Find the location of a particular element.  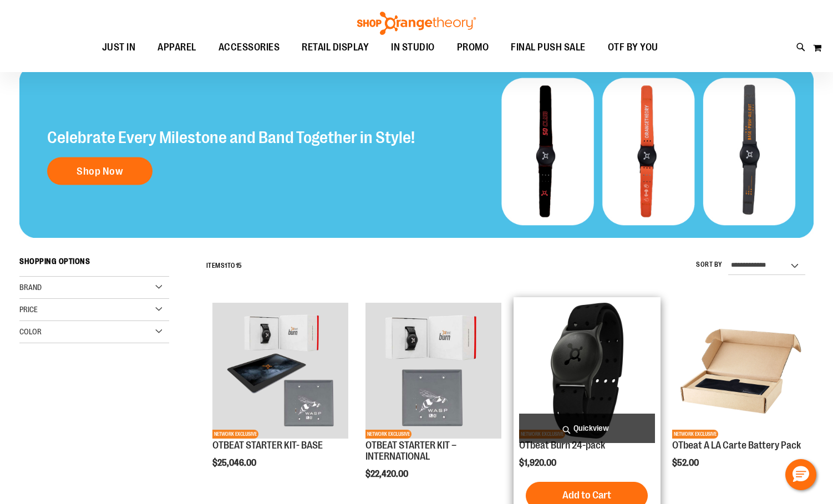

span: Brand is located at coordinates (31, 287).